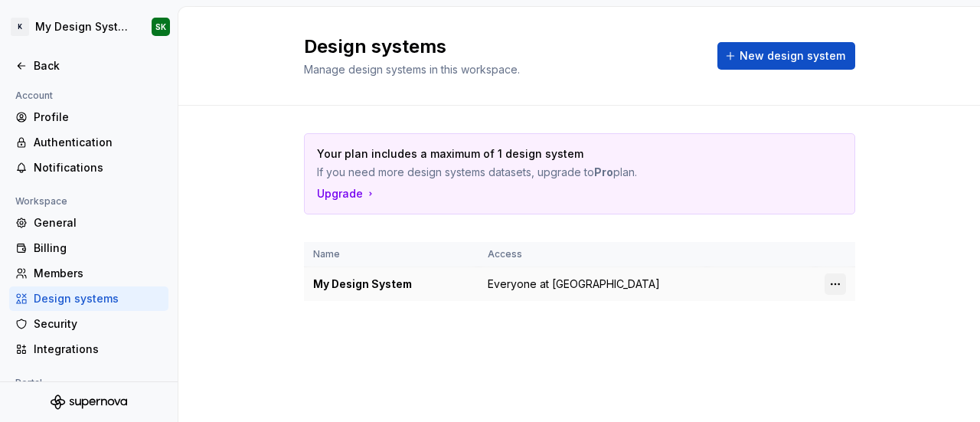  I want to click on div: Security, so click(98, 324).